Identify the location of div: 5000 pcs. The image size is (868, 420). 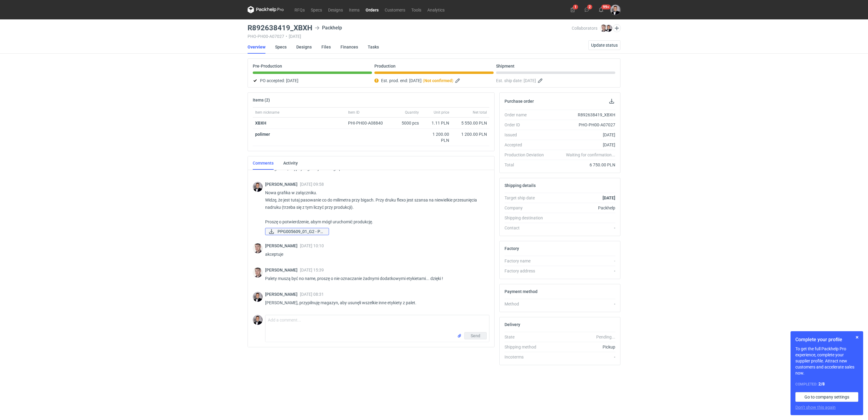
(406, 123).